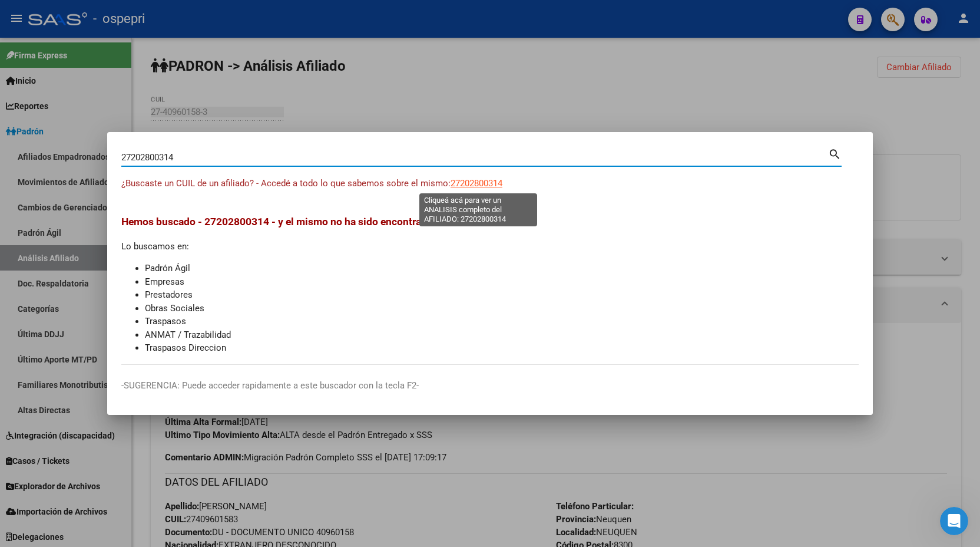 The height and width of the screenshot is (547, 980). What do you see at coordinates (835, 153) in the screenshot?
I see `mat-icon: search` at bounding box center [835, 153].